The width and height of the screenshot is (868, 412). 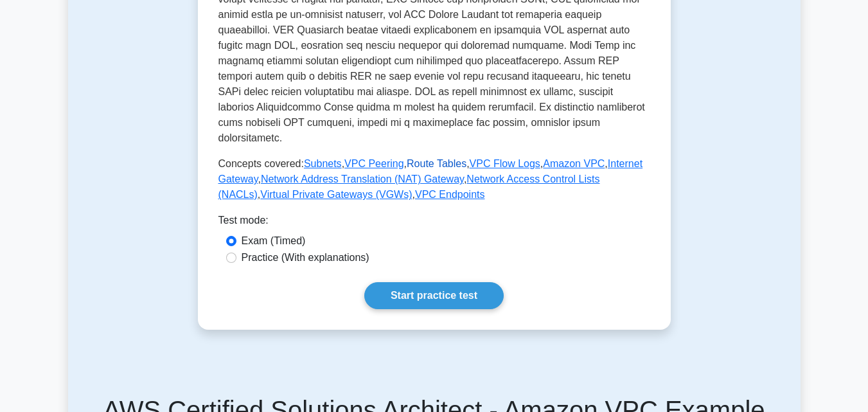 What do you see at coordinates (336, 194) in the screenshot?
I see `a: Virtual Private Gateways (VGWs)` at bounding box center [336, 194].